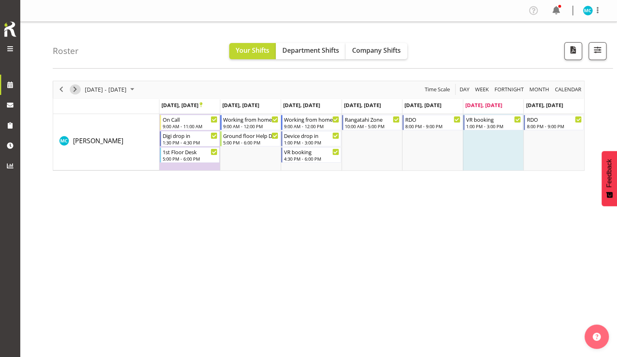 This screenshot has width=617, height=357. I want to click on table: Timeline Week of September 27, 2025, so click(372, 142).